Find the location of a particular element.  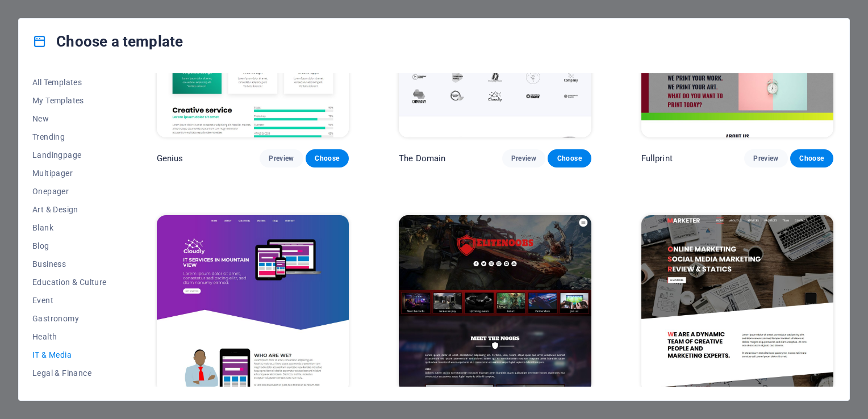

span: Blog is located at coordinates (69, 246).